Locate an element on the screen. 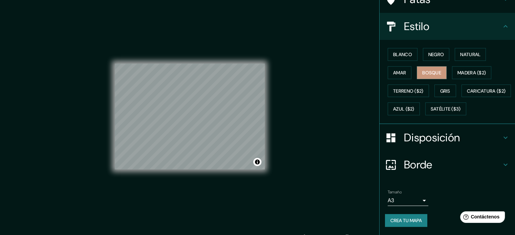 This screenshot has width=515, height=235. font: Contáctenos is located at coordinates (30, 8).